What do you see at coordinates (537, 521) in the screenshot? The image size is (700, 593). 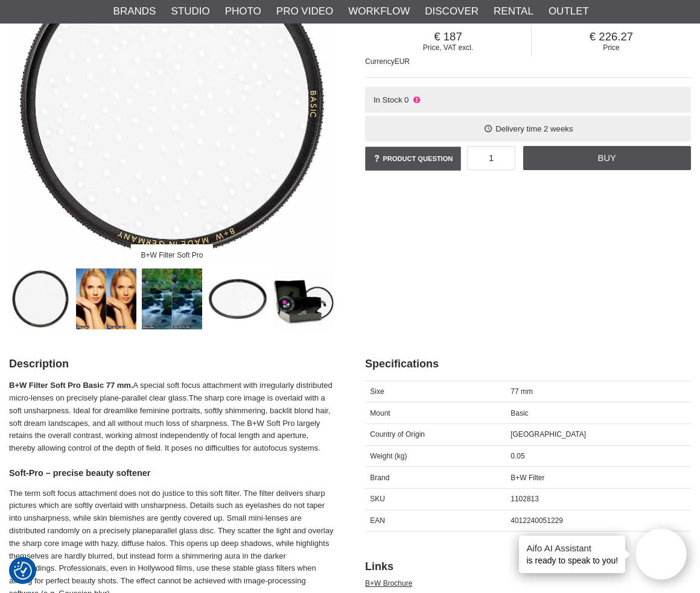 I see `span: 4012240051229` at bounding box center [537, 521].